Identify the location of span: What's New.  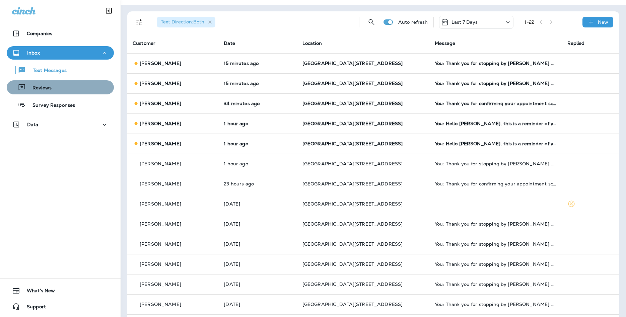
(38, 292).